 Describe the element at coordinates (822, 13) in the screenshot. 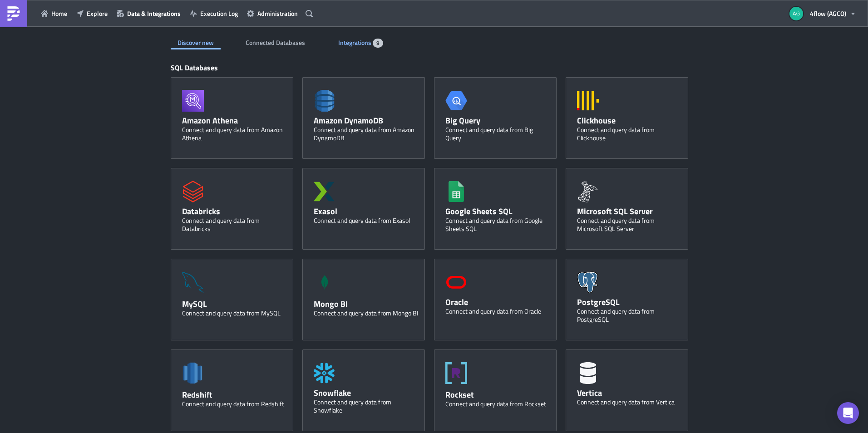

I see `button: 4flow (AGCO)` at that location.